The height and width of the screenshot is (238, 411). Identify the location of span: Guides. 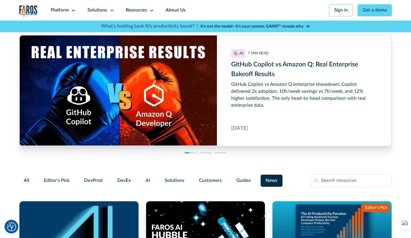
(244, 181).